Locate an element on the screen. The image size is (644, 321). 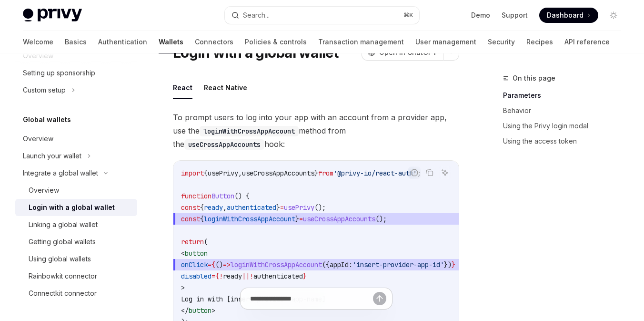
div: Integrate a global wallet is located at coordinates (60, 173).